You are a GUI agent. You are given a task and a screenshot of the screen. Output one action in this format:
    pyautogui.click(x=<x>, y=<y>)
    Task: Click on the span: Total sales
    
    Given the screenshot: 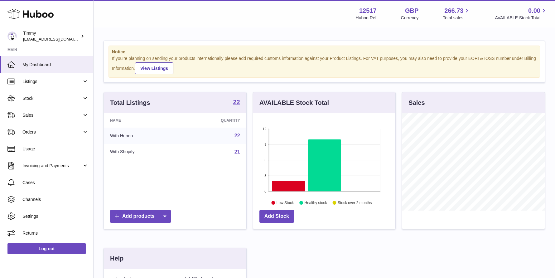 What is the action you would take?
    pyautogui.click(x=456, y=18)
    